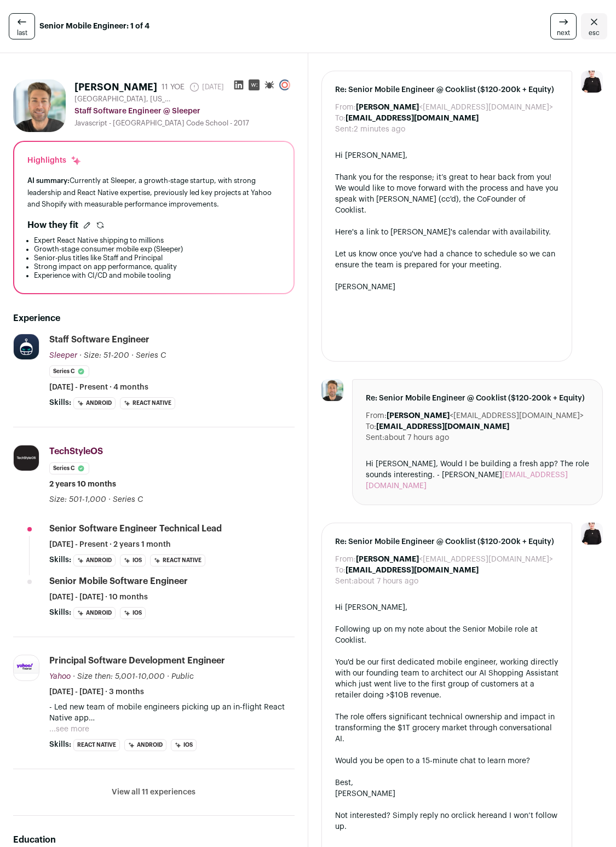 This screenshot has width=616, height=847. What do you see at coordinates (157, 267) in the screenshot?
I see `li: Strong impact on app performance, quality` at bounding box center [157, 267].